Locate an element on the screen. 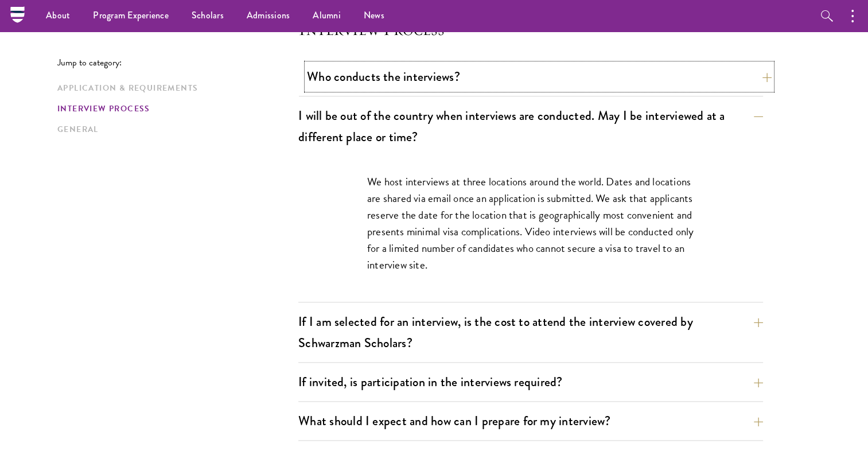  p: Jump to category: is located at coordinates (178, 62).